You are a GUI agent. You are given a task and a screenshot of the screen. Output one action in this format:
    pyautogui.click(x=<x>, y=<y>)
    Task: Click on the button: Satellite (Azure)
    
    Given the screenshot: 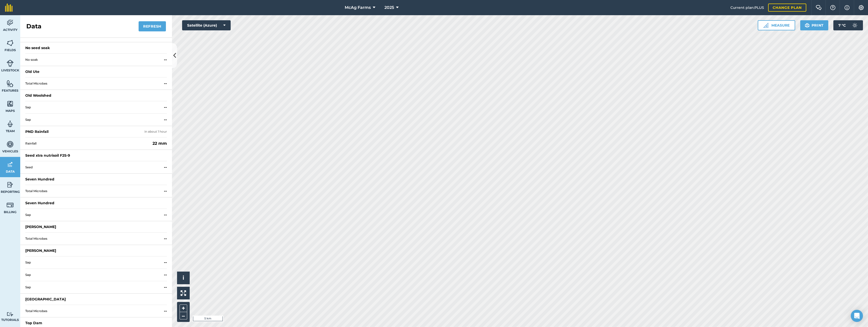 What is the action you would take?
    pyautogui.click(x=207, y=25)
    